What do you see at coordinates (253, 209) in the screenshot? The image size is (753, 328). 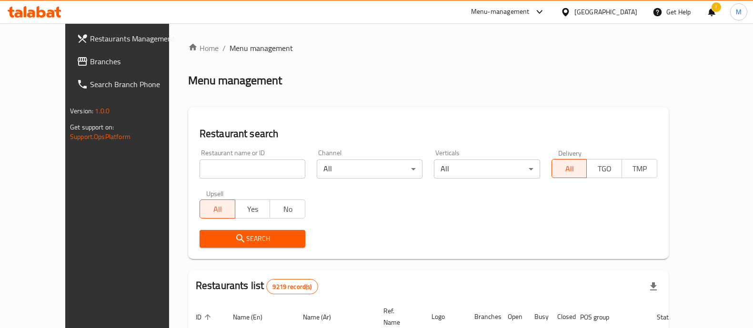 I see `span: Yes` at bounding box center [253, 209].